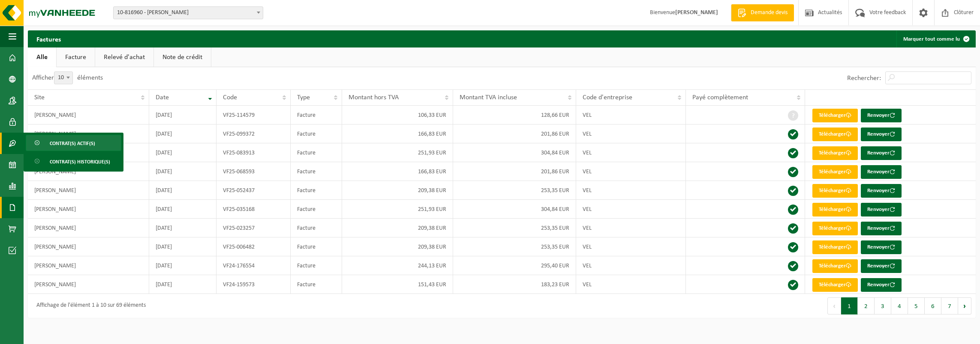  What do you see at coordinates (74, 143) in the screenshot?
I see `a: Contrat(s) actif(s)` at bounding box center [74, 143].